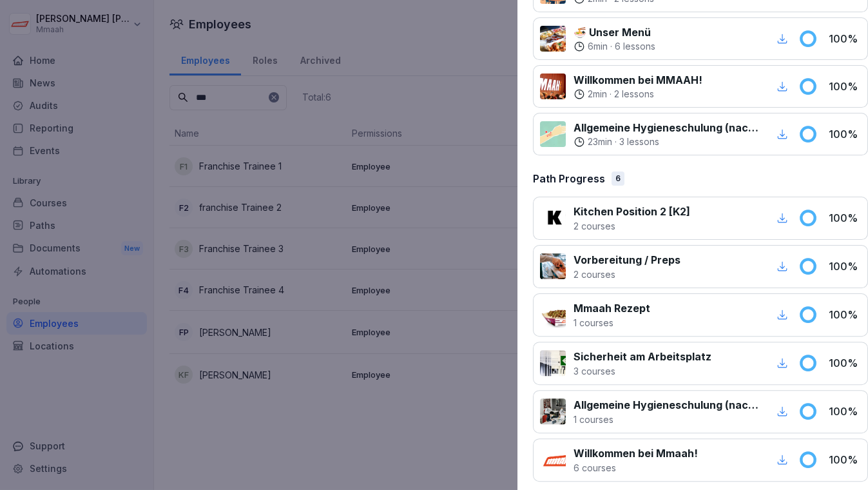  I want to click on p: Sicherheit am Arbeitsplatz, so click(642, 356).